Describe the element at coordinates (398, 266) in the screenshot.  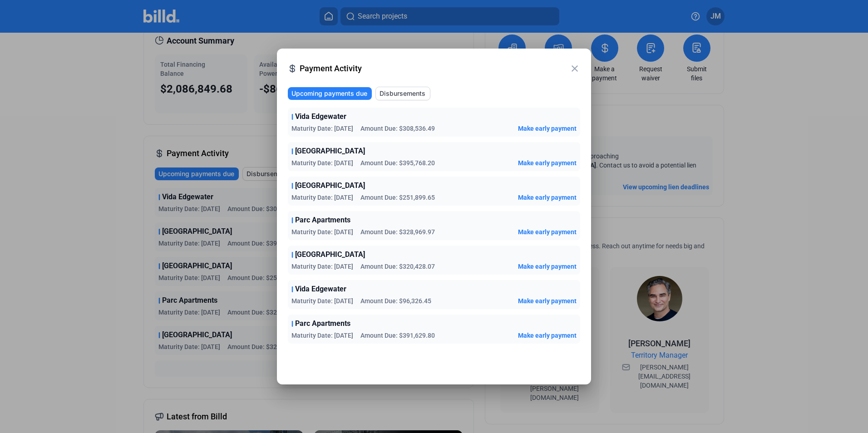
I see `span: Amount Due: $320,428.07` at that location.